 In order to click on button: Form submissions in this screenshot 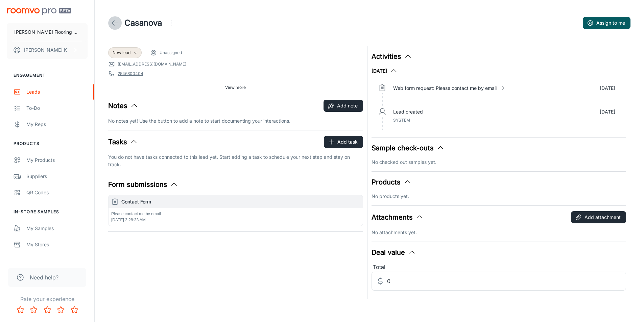, I will do `click(143, 184)`.